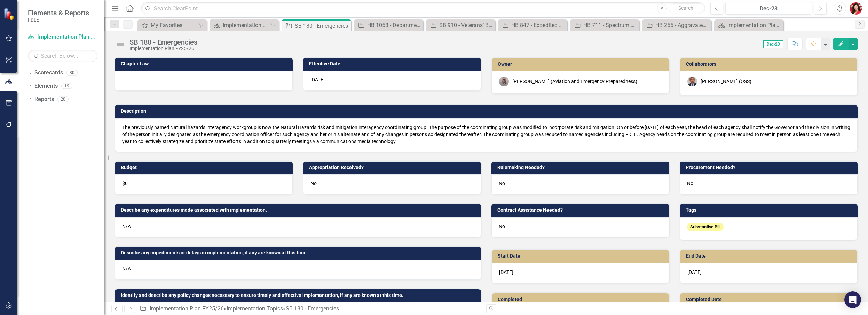  What do you see at coordinates (173, 25) in the screenshot?
I see `div: My Favorites` at bounding box center [173, 25].